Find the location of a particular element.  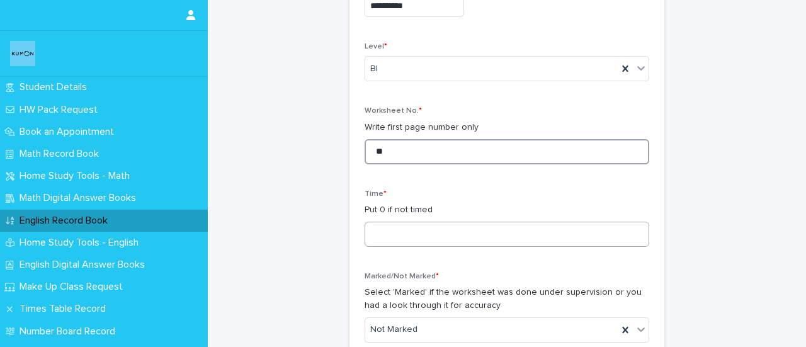

p: Home Study Tools - English is located at coordinates (81, 242).